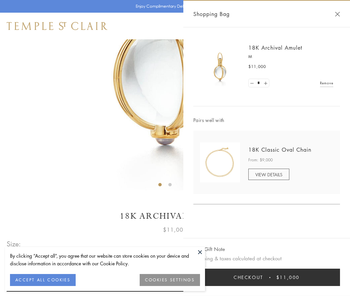 This screenshot has height=296, width=350. Describe the element at coordinates (173, 6) in the screenshot. I see `p: Enjoy Complimentary Delivery & Returns` at that location.